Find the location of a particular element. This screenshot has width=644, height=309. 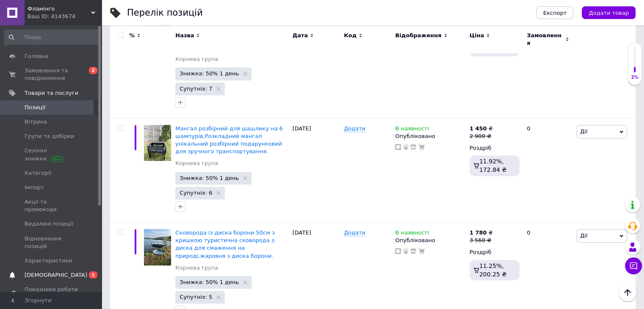

b: 1 780 is located at coordinates (478, 232).